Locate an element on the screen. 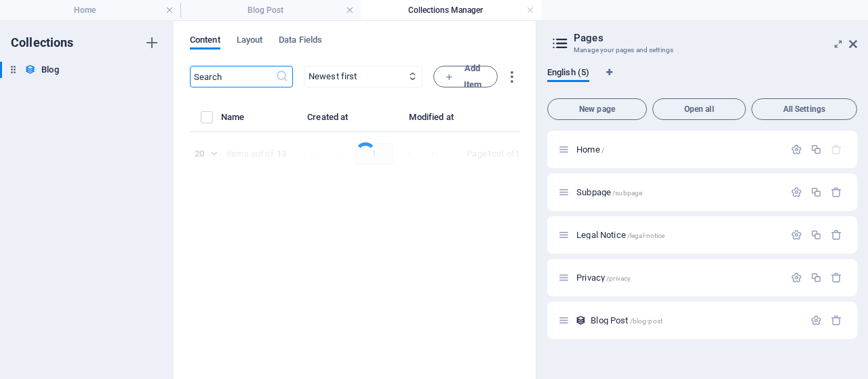 This screenshot has width=868, height=379. span: /legal-notice is located at coordinates (646, 235).